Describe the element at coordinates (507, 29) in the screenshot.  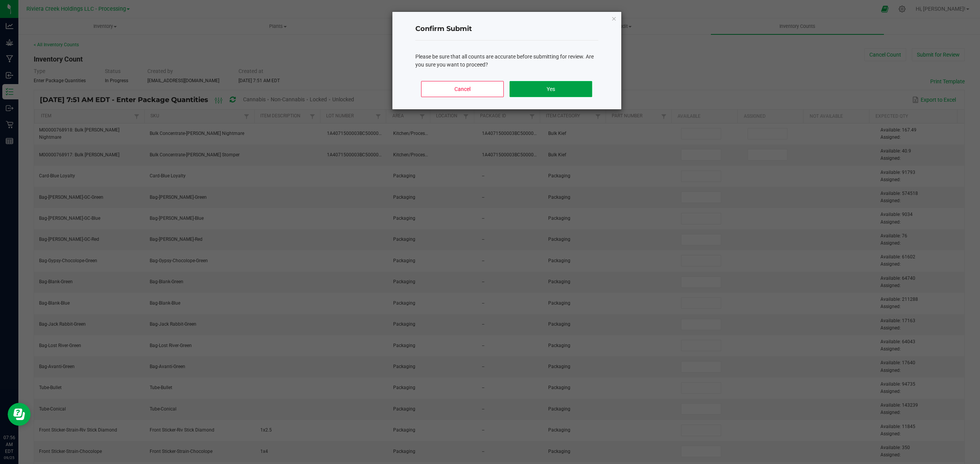
I see `h4: Confirm Submit` at that location.